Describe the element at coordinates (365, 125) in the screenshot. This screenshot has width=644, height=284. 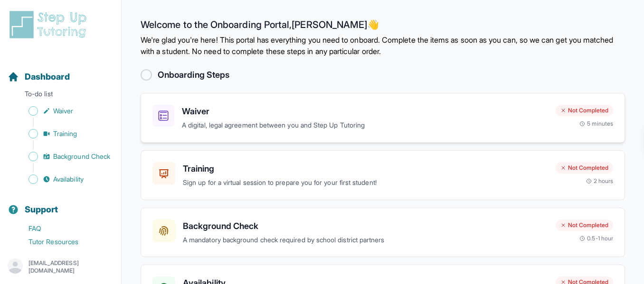
I see `p: A digital, legal agreement between you and Step Up Tutoring` at that location.